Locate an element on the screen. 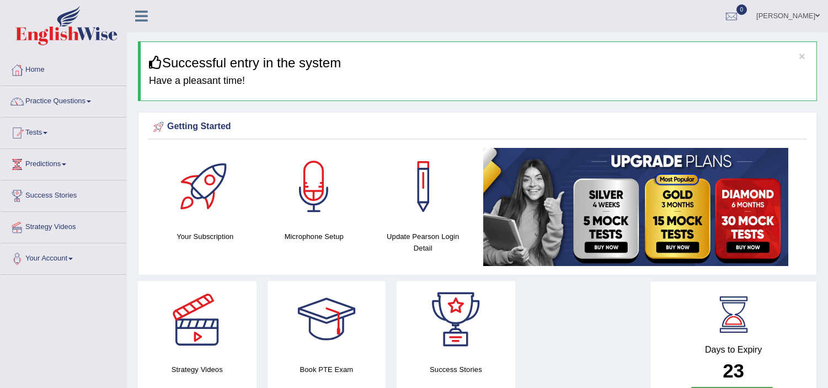  b: 23 is located at coordinates (733, 370).